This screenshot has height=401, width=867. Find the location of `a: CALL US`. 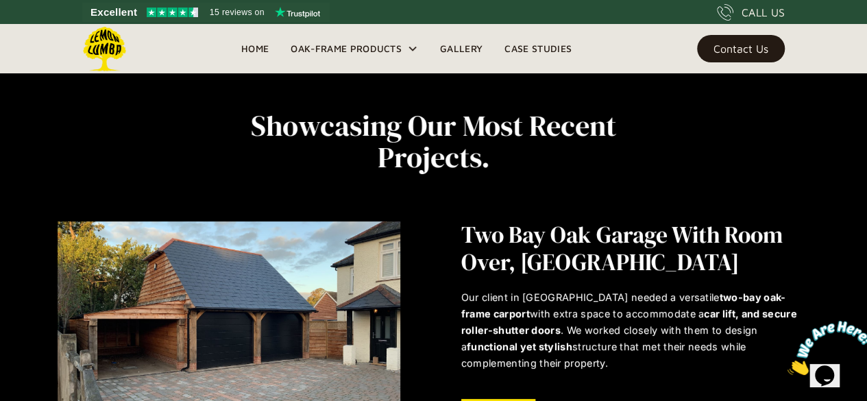

a: CALL US is located at coordinates (750, 12).